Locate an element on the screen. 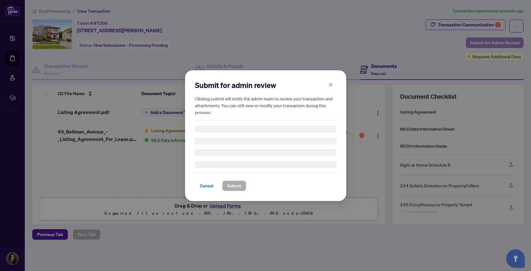  button: Submit is located at coordinates (234, 186).